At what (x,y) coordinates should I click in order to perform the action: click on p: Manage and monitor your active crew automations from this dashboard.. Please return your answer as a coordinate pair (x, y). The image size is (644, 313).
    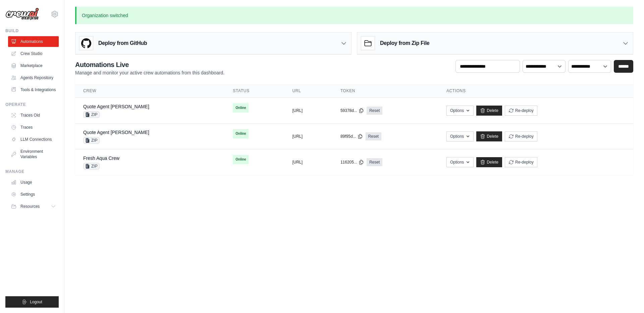
    Looking at the image, I should click on (149, 73).